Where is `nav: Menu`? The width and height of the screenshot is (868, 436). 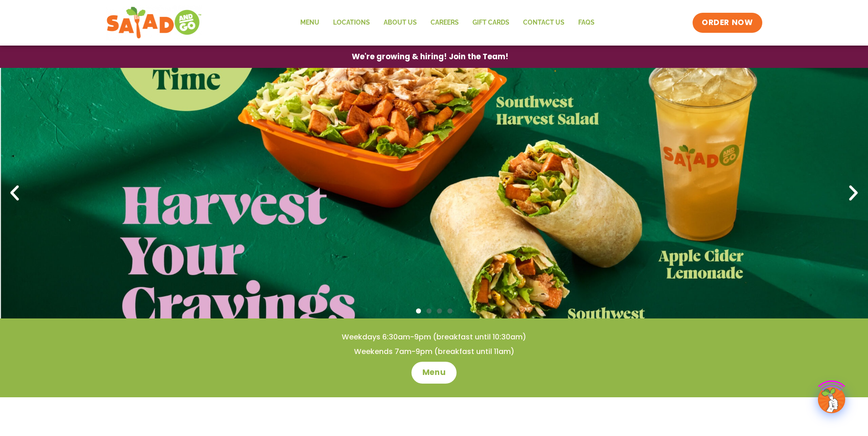 nav: Menu is located at coordinates (447, 23).